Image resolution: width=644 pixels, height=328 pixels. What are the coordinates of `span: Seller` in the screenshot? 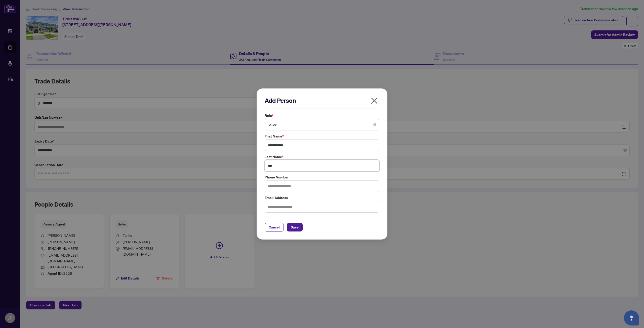 It's located at (322, 125).